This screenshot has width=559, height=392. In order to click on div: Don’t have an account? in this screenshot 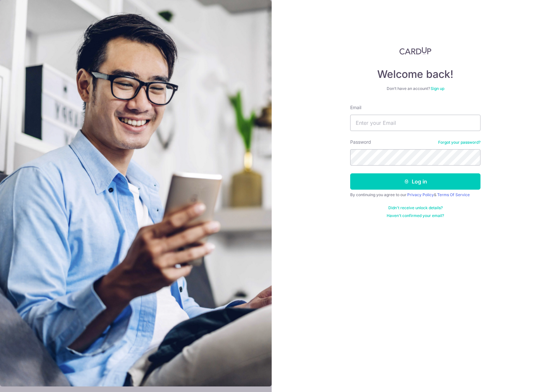, I will do `click(416, 88)`.